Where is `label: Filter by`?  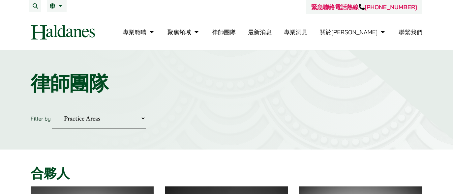 label: Filter by is located at coordinates (41, 119).